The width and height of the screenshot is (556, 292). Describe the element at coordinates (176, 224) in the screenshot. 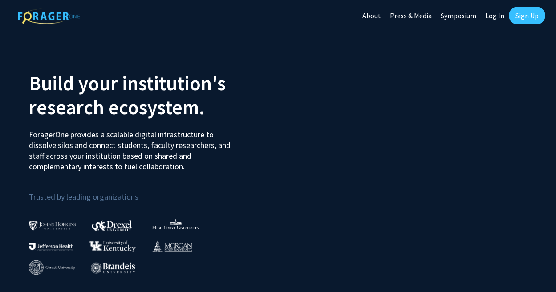

I see `img: High Point University` at that location.